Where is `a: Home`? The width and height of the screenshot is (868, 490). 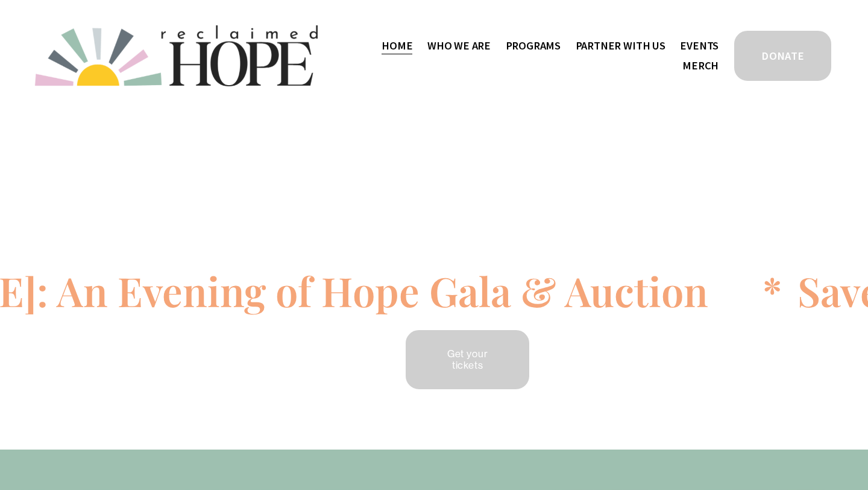 a: Home is located at coordinates (397, 45).